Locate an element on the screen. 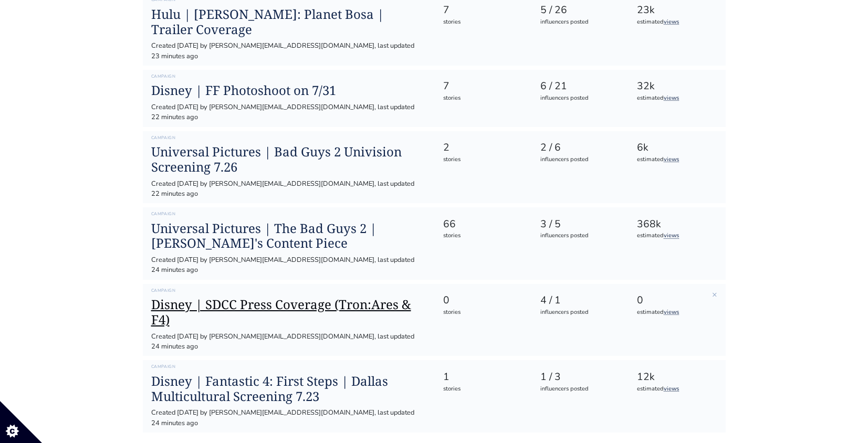  div: 12k is located at coordinates (676, 377).